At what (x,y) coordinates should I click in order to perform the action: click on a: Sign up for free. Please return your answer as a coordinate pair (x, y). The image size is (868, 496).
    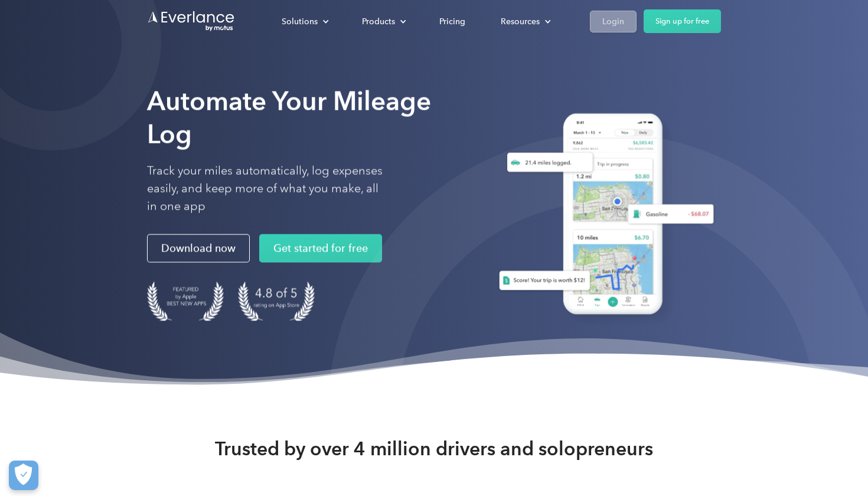
    Looking at the image, I should click on (682, 22).